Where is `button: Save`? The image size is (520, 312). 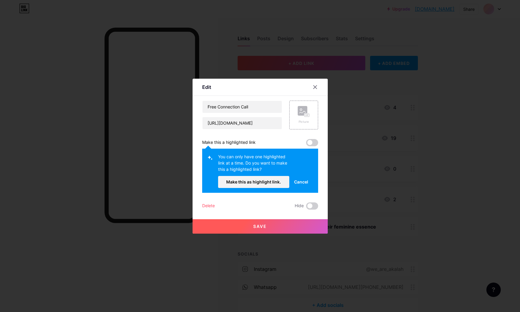
button: Save is located at coordinates (260, 226).